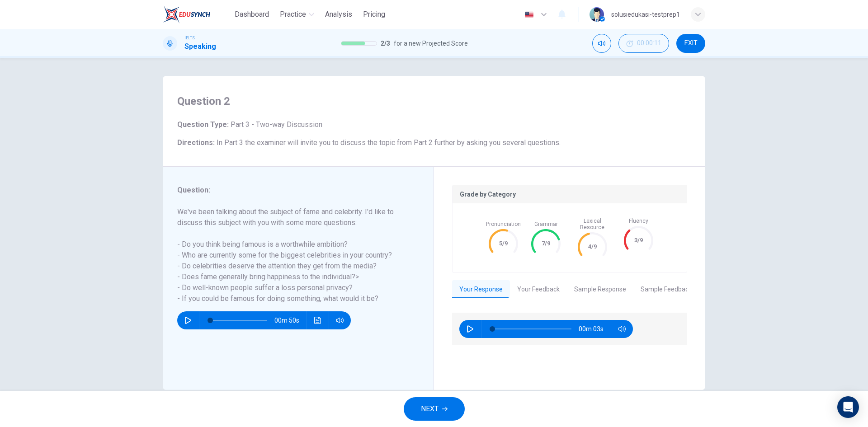 This screenshot has width=868, height=427. What do you see at coordinates (430, 409) in the screenshot?
I see `span: NEXT` at bounding box center [430, 409].